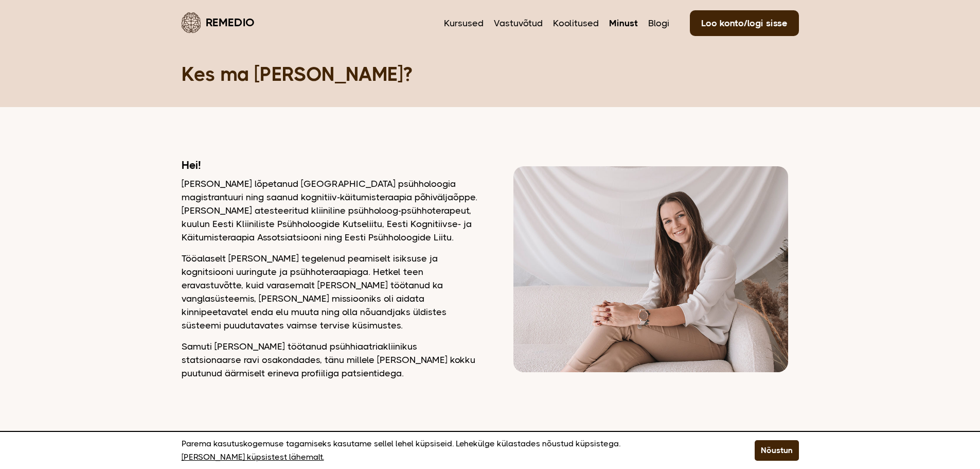 The height and width of the screenshot is (469, 980). I want to click on a: Kursused, so click(463, 23).